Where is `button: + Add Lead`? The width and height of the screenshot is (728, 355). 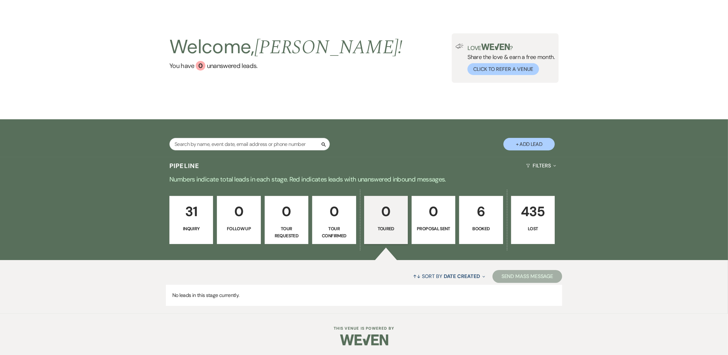 button: + Add Lead is located at coordinates (529, 144).